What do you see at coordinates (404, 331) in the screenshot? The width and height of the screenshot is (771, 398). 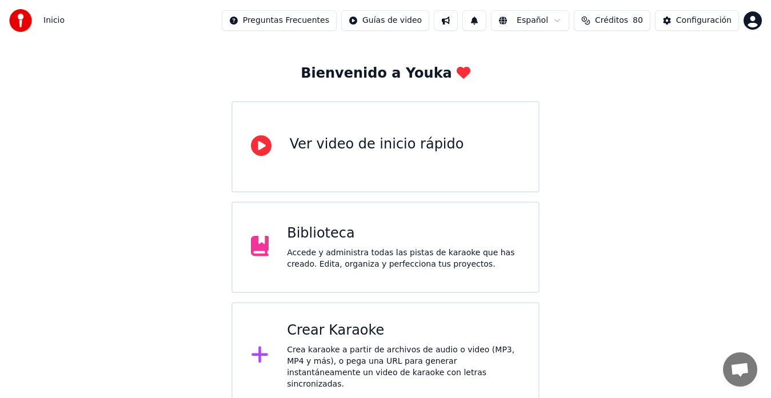 I see `div: Crear Karaoke` at bounding box center [404, 331].